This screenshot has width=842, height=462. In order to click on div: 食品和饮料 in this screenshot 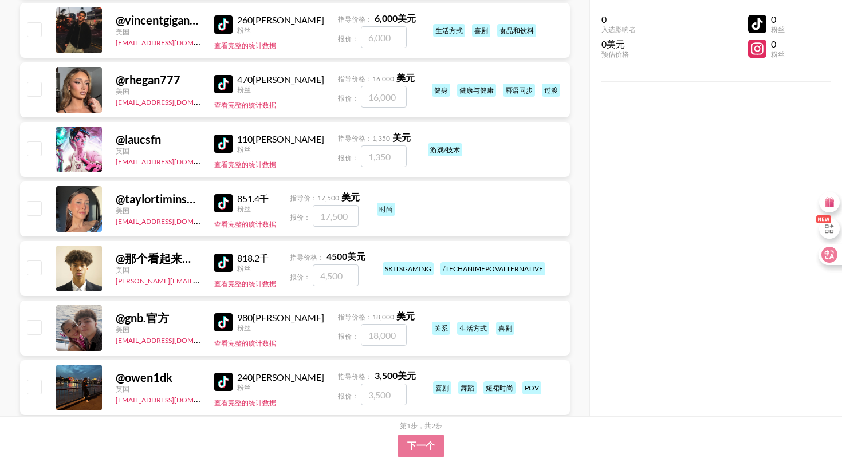, I will do `click(517, 30)`.